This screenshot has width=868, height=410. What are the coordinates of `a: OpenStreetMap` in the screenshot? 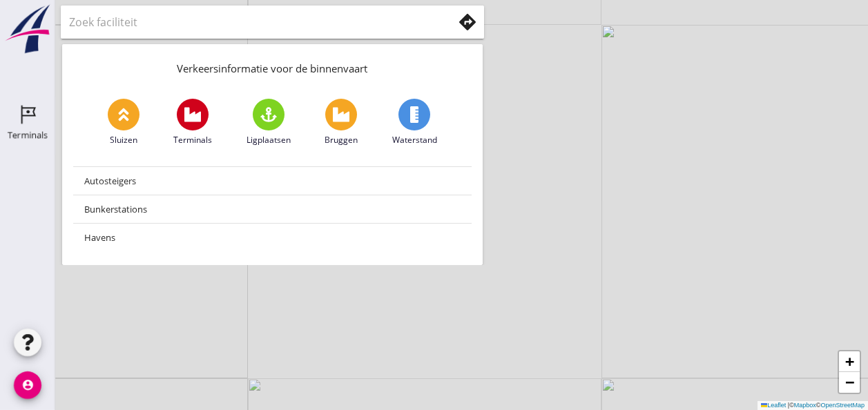 It's located at (842, 405).